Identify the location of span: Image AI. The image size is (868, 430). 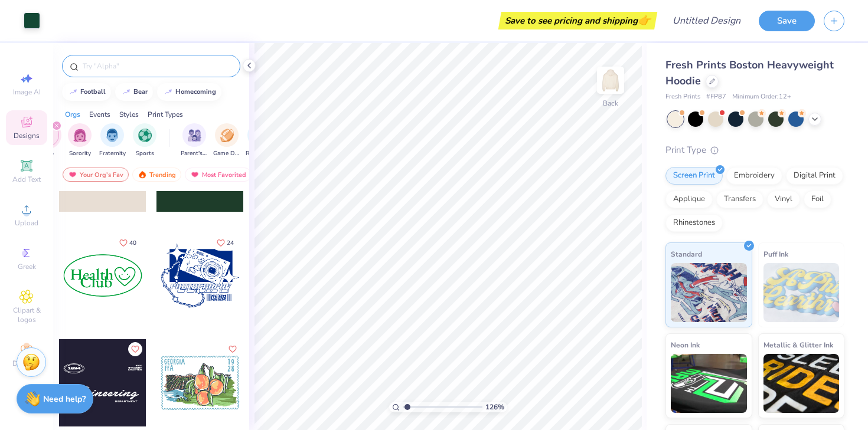
(27, 92).